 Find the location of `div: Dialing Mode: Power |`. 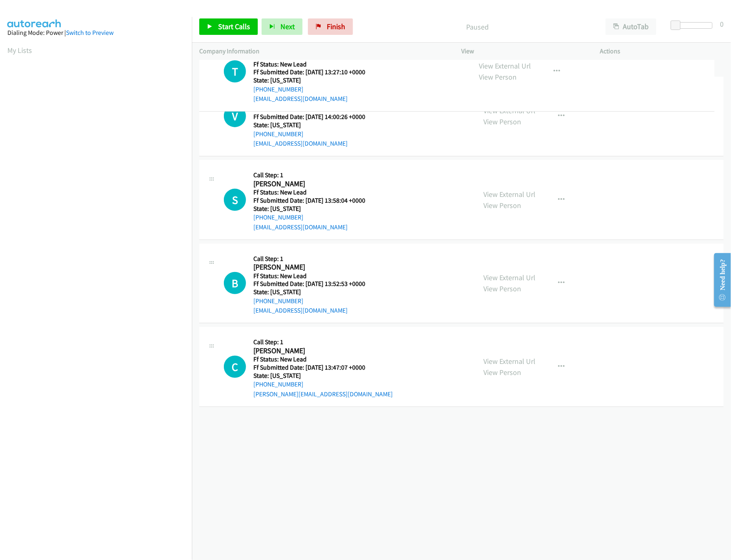

div: Dialing Mode: Power | is located at coordinates (96, 33).